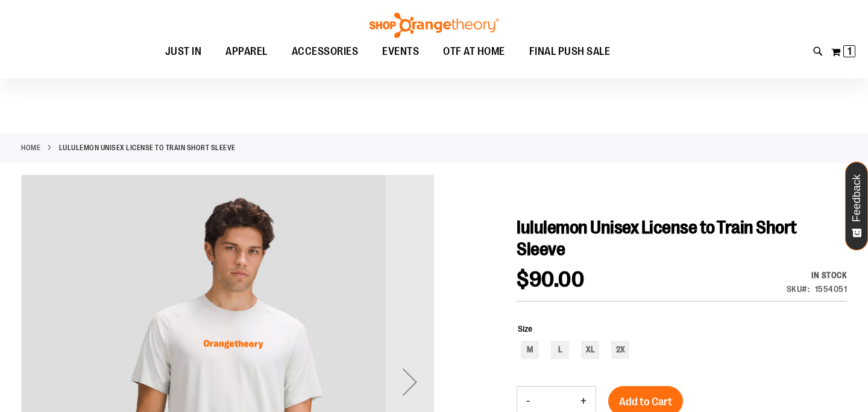  What do you see at coordinates (246, 52) in the screenshot?
I see `a: APPAREL` at bounding box center [246, 52].